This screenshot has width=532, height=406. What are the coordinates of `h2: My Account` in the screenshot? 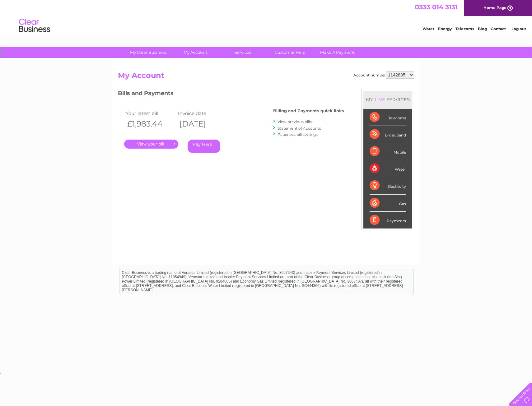 It's located at (266, 77).